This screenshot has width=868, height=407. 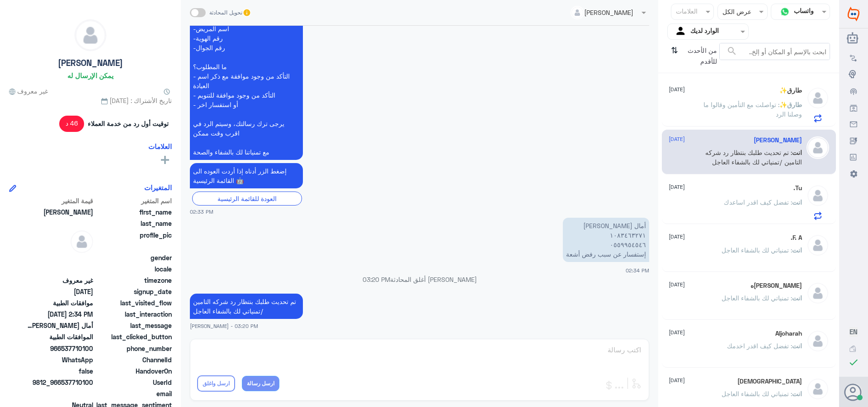 I want to click on span: Anas, so click(x=60, y=212).